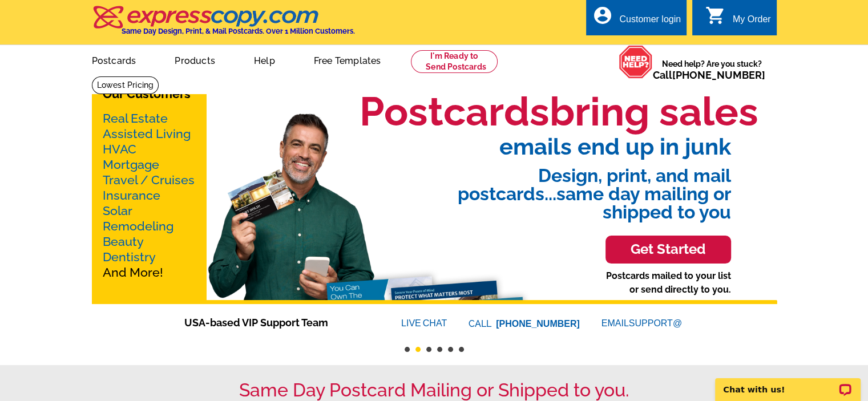  I want to click on a: Postcards, so click(114, 59).